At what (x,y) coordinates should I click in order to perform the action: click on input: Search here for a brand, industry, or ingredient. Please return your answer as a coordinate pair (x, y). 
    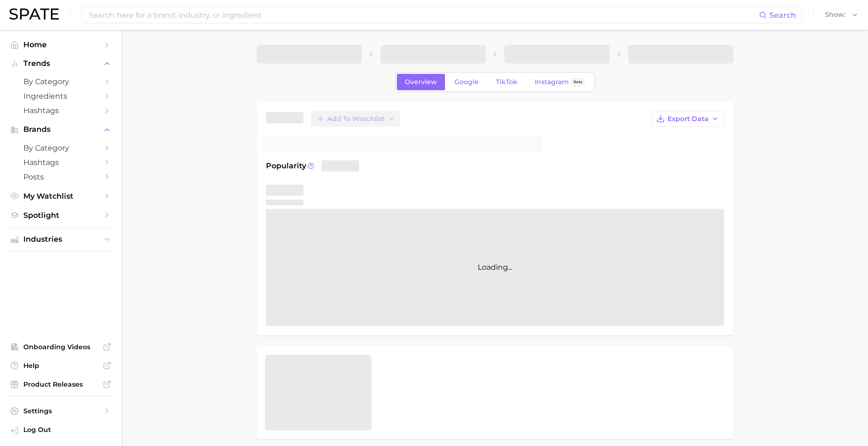
    Looking at the image, I should click on (423, 15).